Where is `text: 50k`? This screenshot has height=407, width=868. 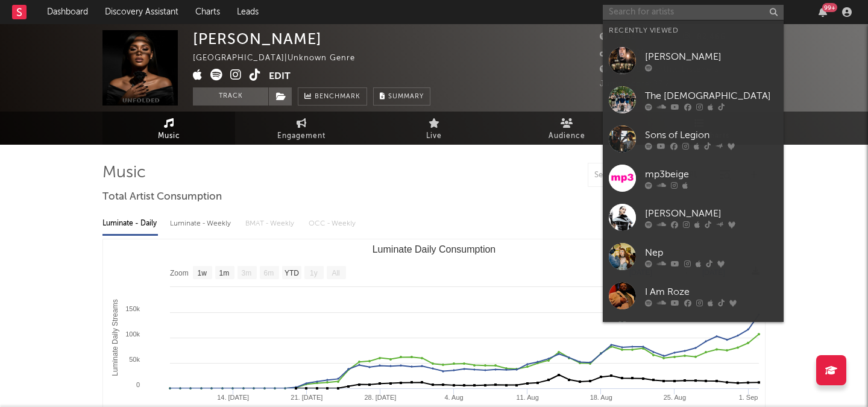 text: 50k is located at coordinates (135, 359).